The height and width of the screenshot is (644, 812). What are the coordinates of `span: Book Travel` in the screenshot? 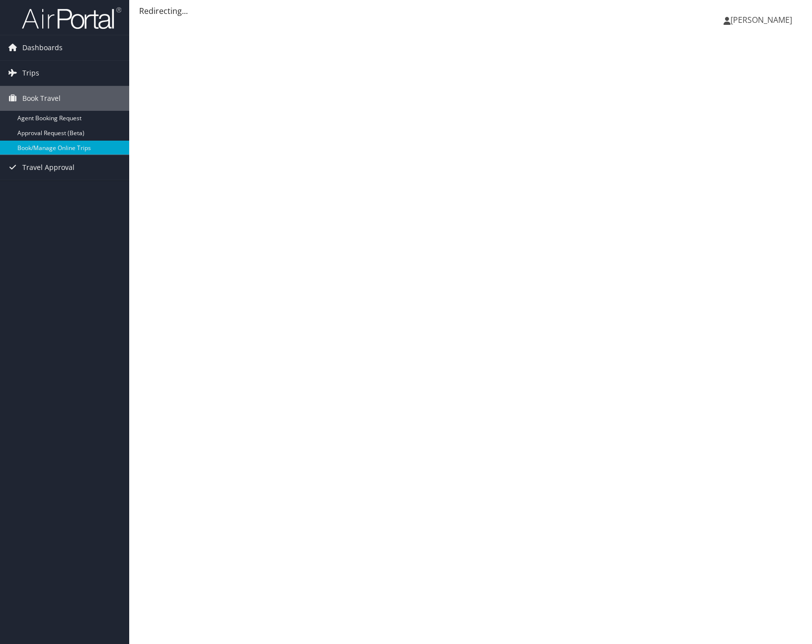 It's located at (41, 98).